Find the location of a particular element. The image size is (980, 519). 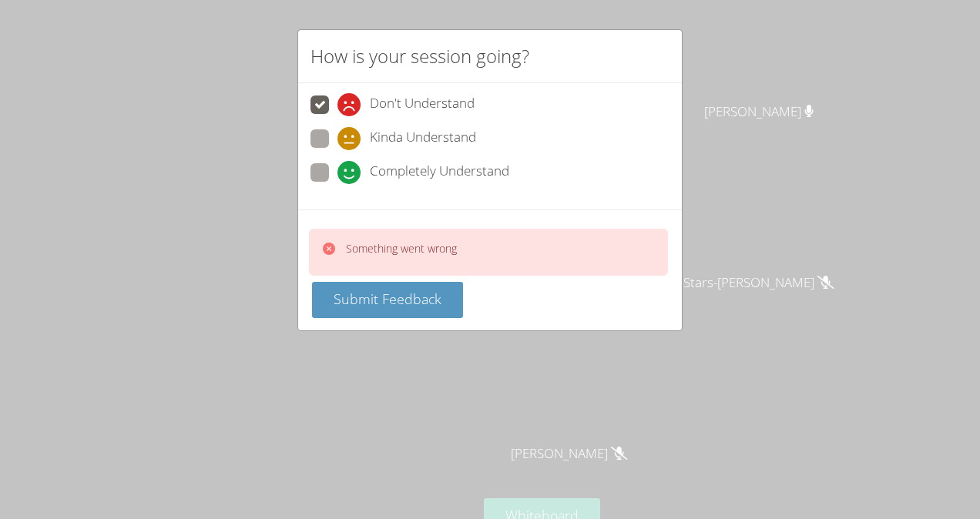

span: Submit Feedback is located at coordinates (387, 299).